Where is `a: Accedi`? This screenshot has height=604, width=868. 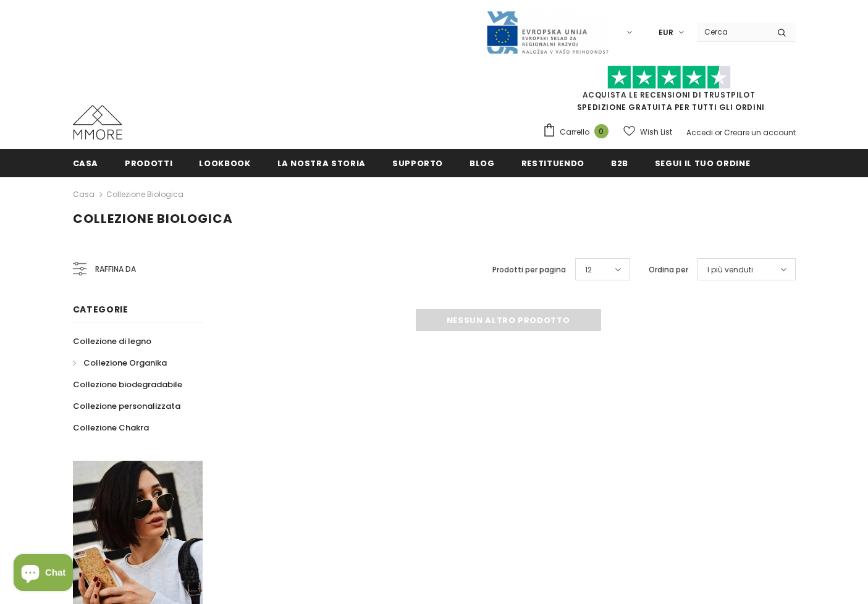
a: Accedi is located at coordinates (699, 133).